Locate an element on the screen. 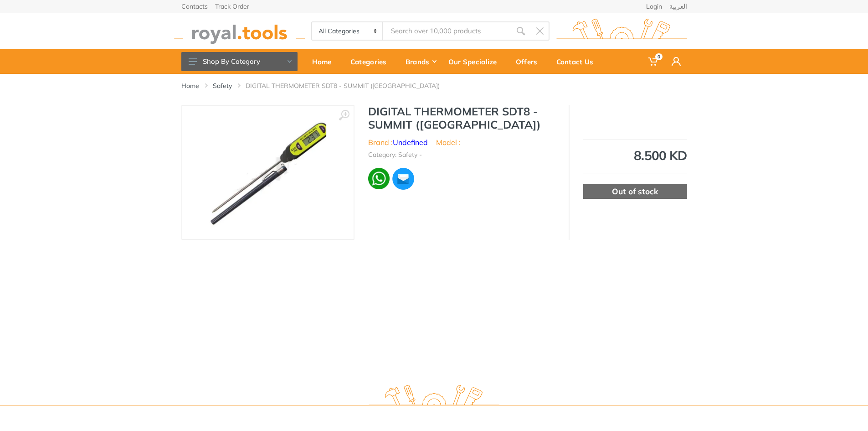 This screenshot has width=868, height=431. a: 0 is located at coordinates (654, 62).